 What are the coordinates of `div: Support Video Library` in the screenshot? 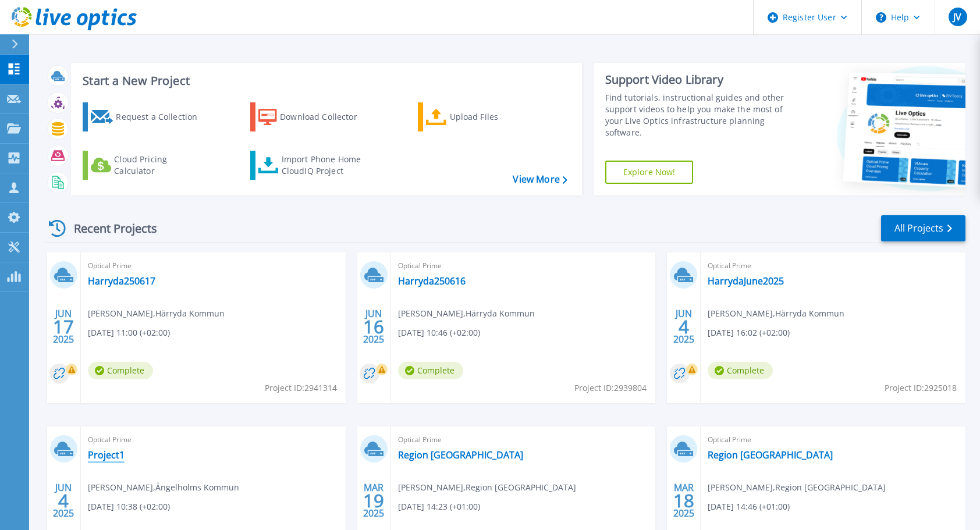 It's located at (699, 80).